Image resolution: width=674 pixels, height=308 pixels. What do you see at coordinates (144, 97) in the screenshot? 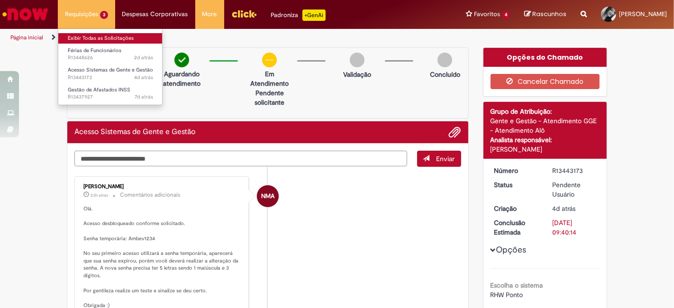
I see `span: 7d atrás` at bounding box center [144, 97].